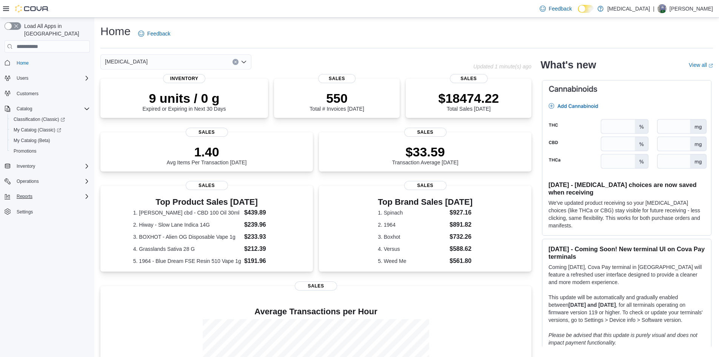 The image size is (719, 357). What do you see at coordinates (262, 224) in the screenshot?
I see `dd: $239.96` at bounding box center [262, 224].